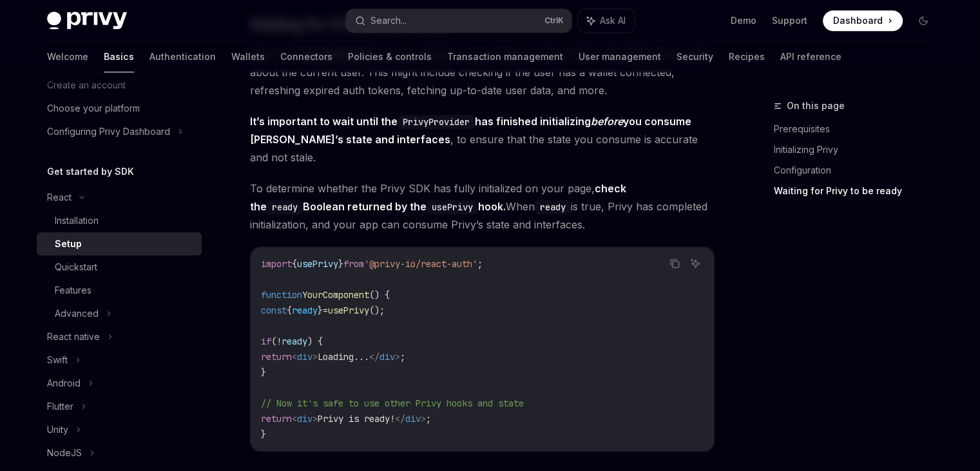 Image resolution: width=980 pixels, height=471 pixels. What do you see at coordinates (354, 264) in the screenshot?
I see `span: from` at bounding box center [354, 264].